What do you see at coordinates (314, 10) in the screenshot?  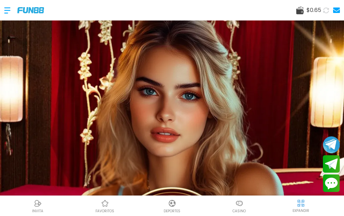 I see `span: $ 0.65` at bounding box center [314, 10].